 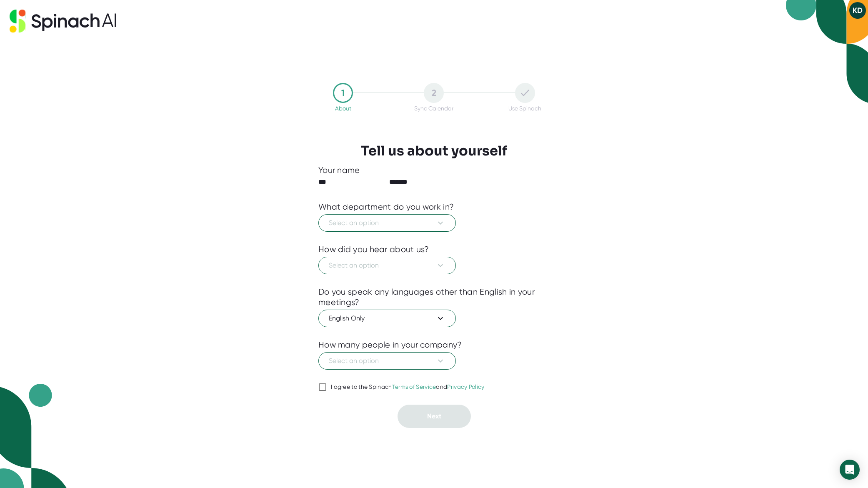 What do you see at coordinates (850, 470) in the screenshot?
I see `div: Open Intercom Messenger` at bounding box center [850, 470].